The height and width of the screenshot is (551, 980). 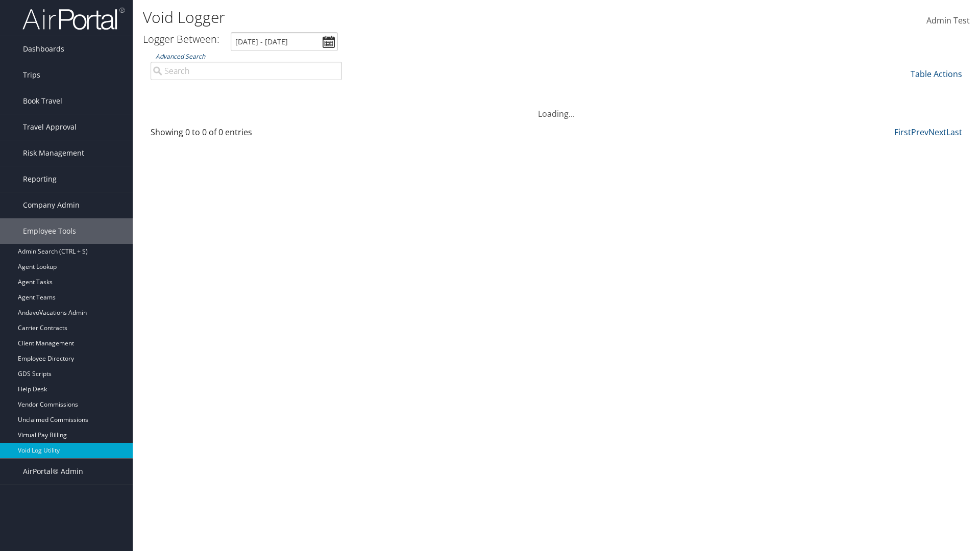 I want to click on a: Table Actions, so click(x=936, y=74).